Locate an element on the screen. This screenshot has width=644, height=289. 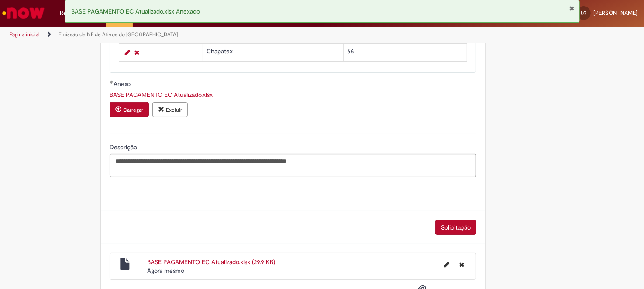
span: Anexo is located at coordinates (122, 84).